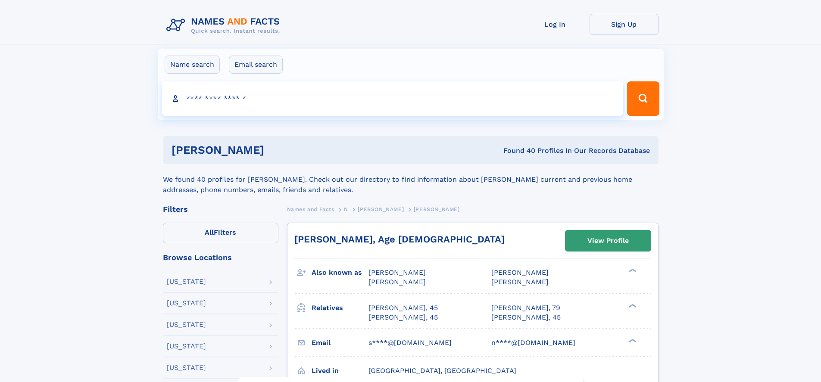 The height and width of the screenshot is (382, 821). I want to click on a: Names and Facts, so click(311, 209).